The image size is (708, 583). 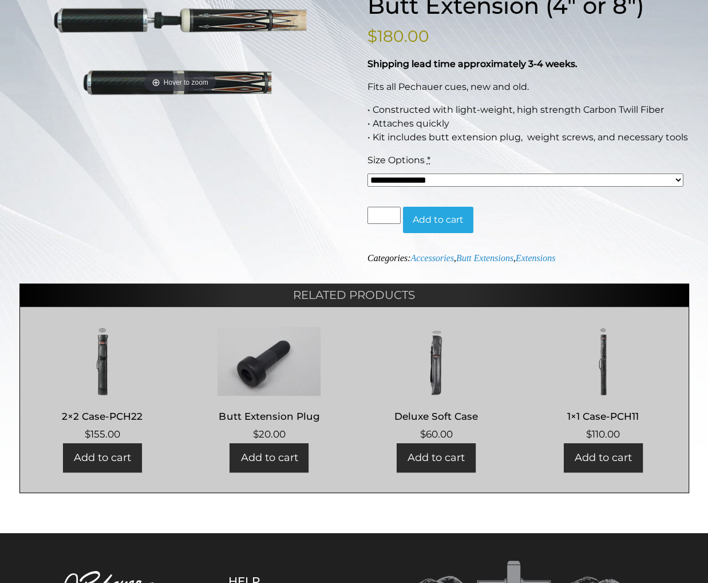 I want to click on a: Add to cart: “2x2 Case-PCH22”, so click(x=102, y=457).